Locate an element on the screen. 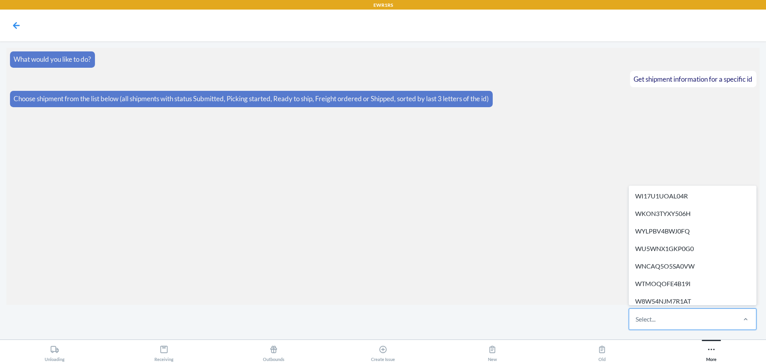 The width and height of the screenshot is (766, 363). div: WU5WNX1GKP0G0 is located at coordinates (692, 249).